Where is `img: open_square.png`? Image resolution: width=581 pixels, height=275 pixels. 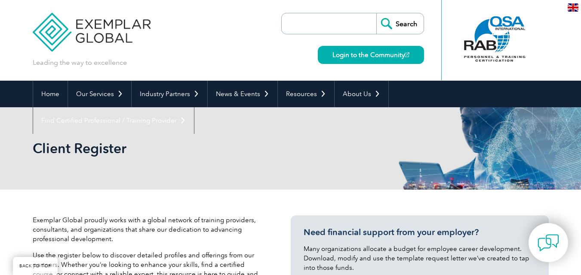
img: open_square.png is located at coordinates (407, 55).